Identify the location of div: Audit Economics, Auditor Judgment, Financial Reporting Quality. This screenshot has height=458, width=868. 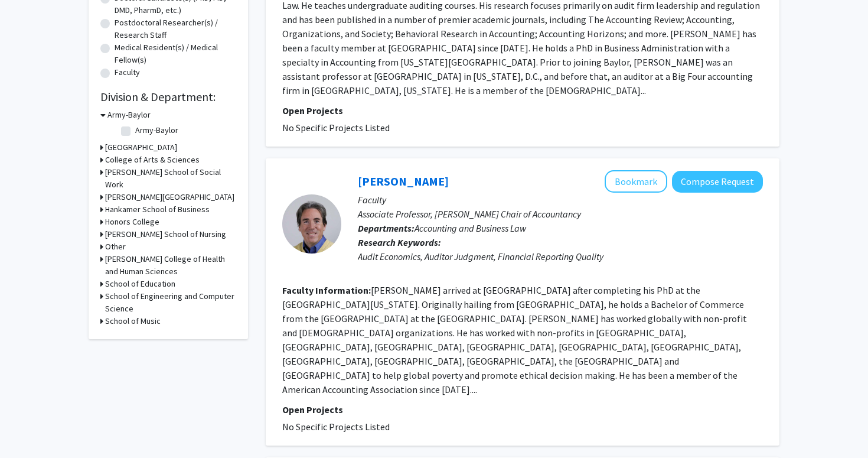
(560, 256).